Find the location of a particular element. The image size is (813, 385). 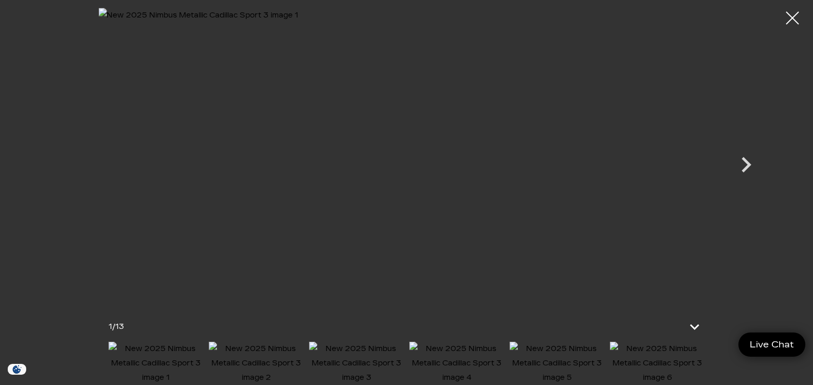

img: Opt-Out Icon is located at coordinates (17, 369).